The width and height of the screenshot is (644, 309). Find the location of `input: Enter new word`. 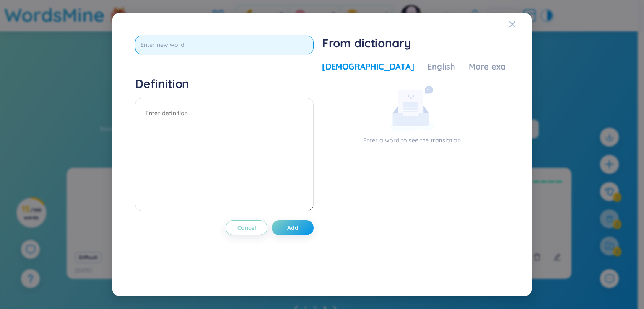

input: Enter new word is located at coordinates (224, 45).